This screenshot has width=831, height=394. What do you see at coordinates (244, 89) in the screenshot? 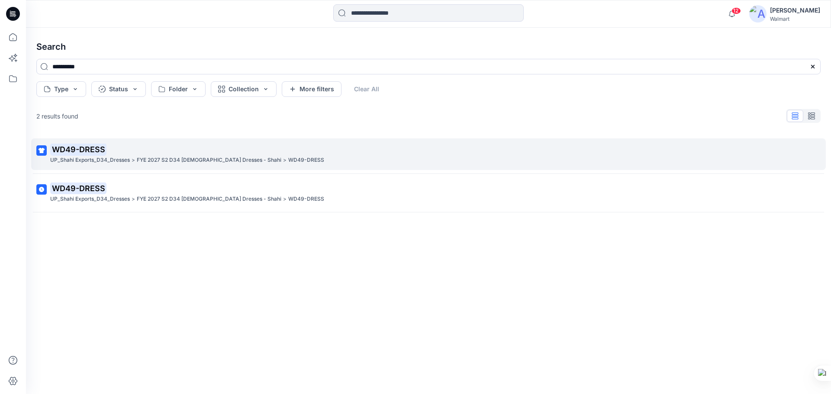
I see `button: Collection` at bounding box center [244, 89].